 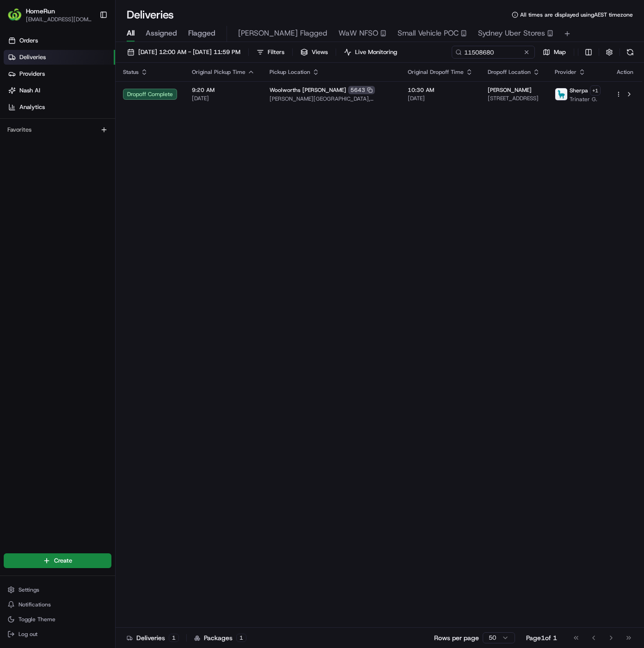 What do you see at coordinates (224, 90) in the screenshot?
I see `span: 9:20 AM` at bounding box center [224, 90].